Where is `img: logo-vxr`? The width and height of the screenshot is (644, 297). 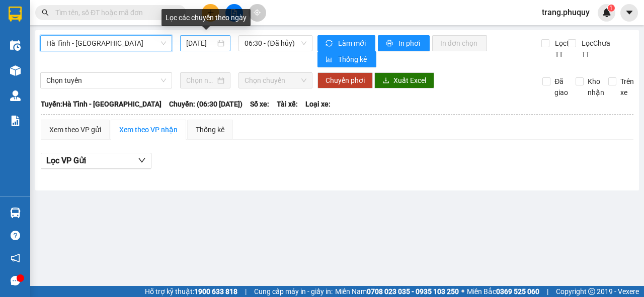 img: logo-vxr is located at coordinates (15, 14).